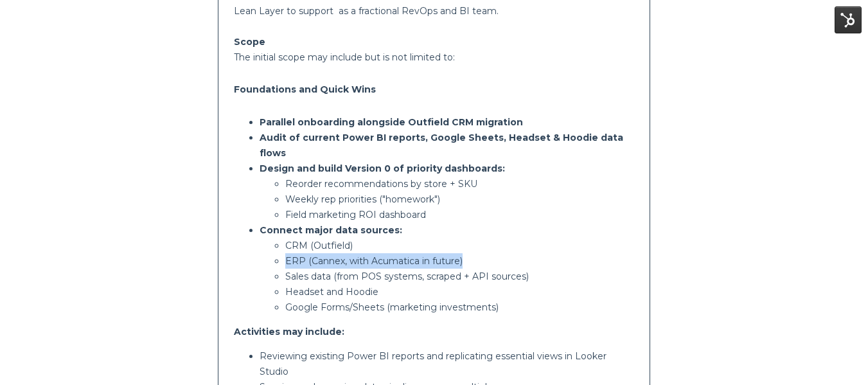 The image size is (868, 385). What do you see at coordinates (447, 363) in the screenshot?
I see `p: Reviewing existing Power BI reports and replicating essential views in Looker Studio` at bounding box center [447, 363].